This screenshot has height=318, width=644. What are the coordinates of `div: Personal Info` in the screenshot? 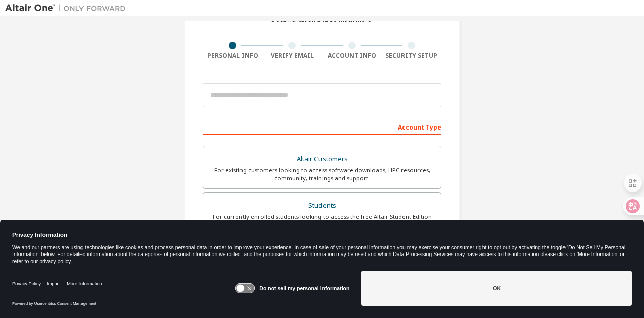 It's located at (233, 56).